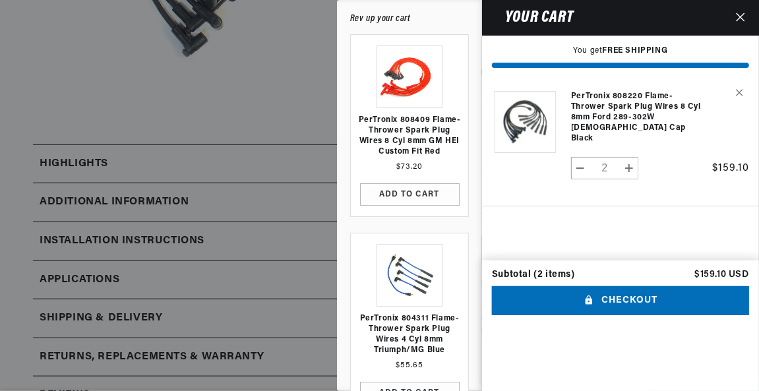 This screenshot has height=391, width=759. I want to click on strong: FREE SHIPPING, so click(635, 51).